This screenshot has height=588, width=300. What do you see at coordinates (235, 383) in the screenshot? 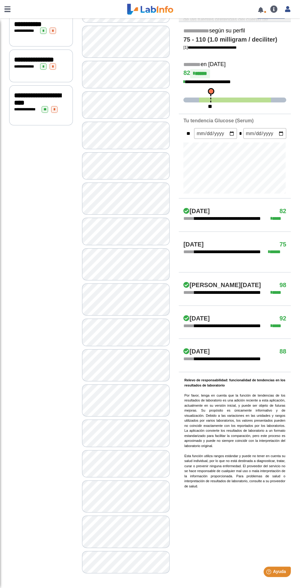
I see `b: Relevo de responsabilidad: funcionalidad de tendencias en los resultados de laboratorio` at bounding box center [235, 383].